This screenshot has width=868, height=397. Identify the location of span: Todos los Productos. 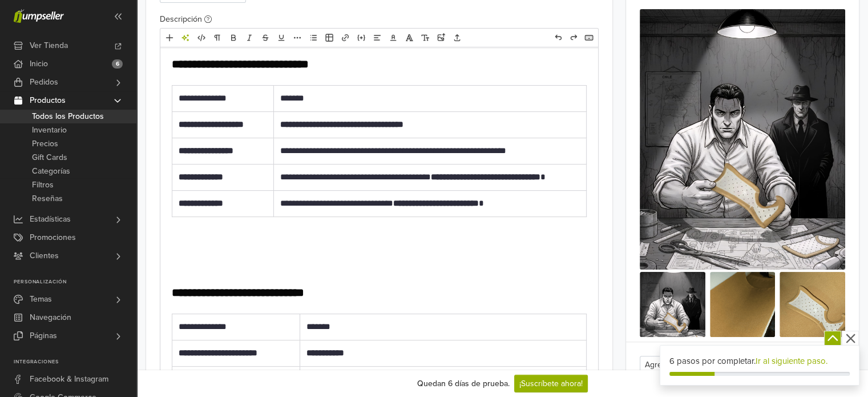
(68, 117).